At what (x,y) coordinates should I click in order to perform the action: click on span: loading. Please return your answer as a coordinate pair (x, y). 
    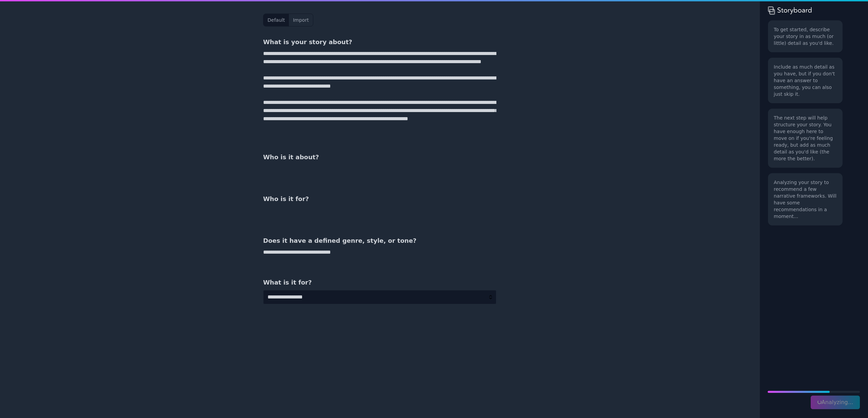
    Looking at the image, I should click on (820, 402).